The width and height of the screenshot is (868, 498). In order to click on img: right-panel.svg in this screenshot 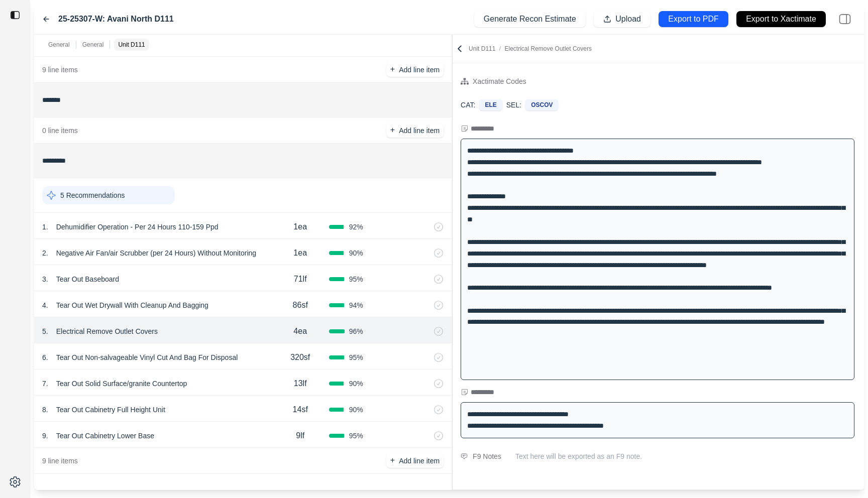, I will do `click(844, 19)`.